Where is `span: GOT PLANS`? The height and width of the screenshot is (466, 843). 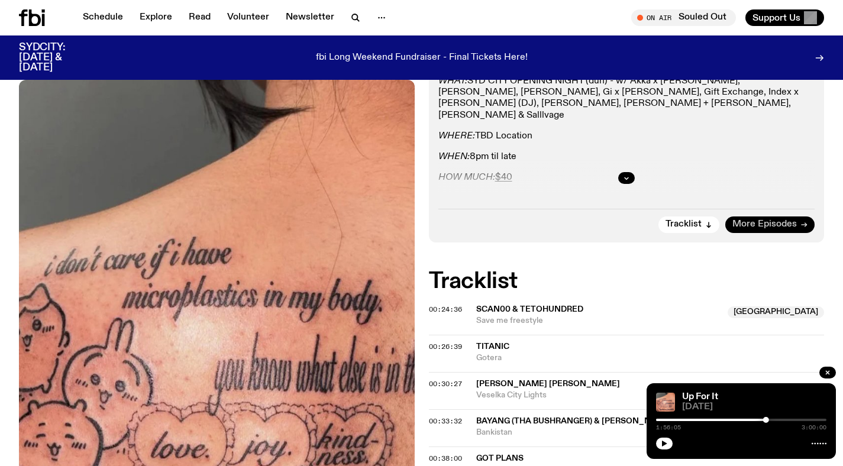 span: GOT PLANS is located at coordinates (647, 459).